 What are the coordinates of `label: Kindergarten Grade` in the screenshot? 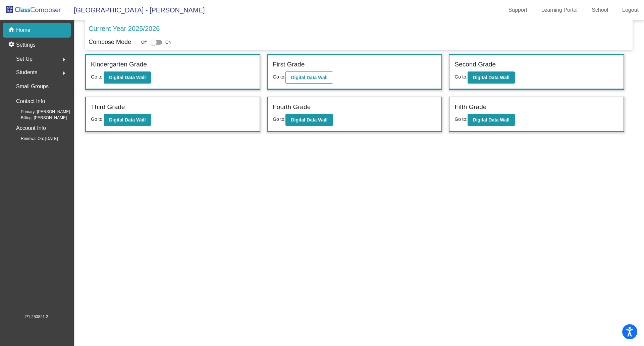 It's located at (119, 64).